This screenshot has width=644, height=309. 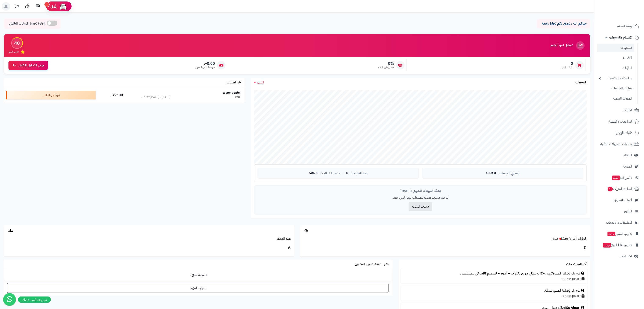 I want to click on span: تطبيق المتجر, so click(x=619, y=234).